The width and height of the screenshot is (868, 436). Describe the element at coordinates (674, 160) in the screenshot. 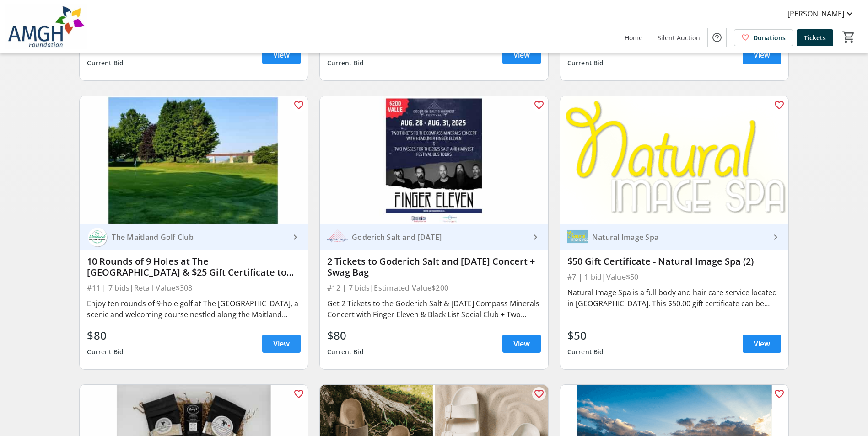

I see `img: $50 Gift Certificate - Natural Image Spa (2)` at that location.